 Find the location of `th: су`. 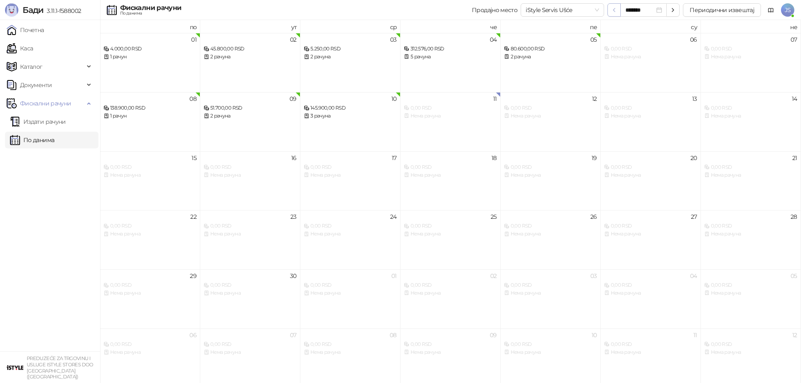

th: су is located at coordinates (651, 26).